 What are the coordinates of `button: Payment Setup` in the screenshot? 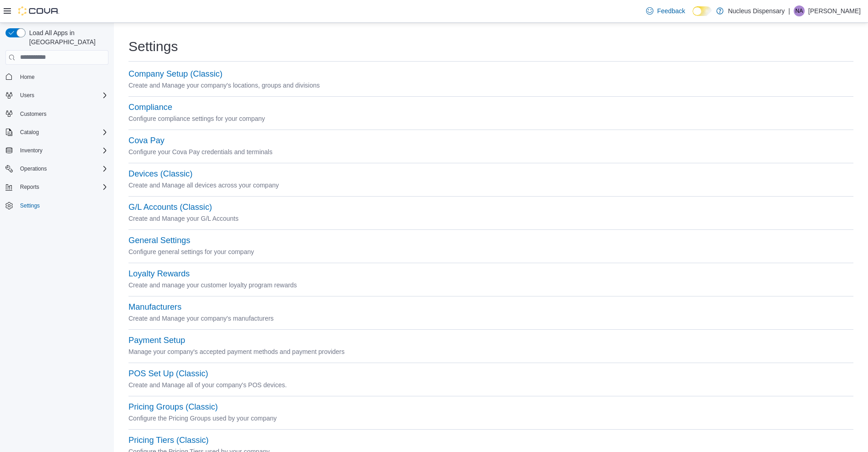 It's located at (157, 340).